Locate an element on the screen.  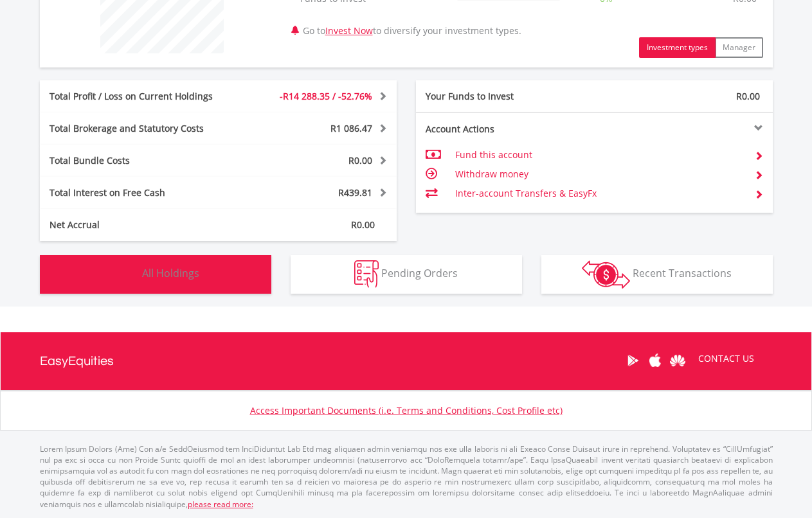
a: please read more: is located at coordinates (221, 504).